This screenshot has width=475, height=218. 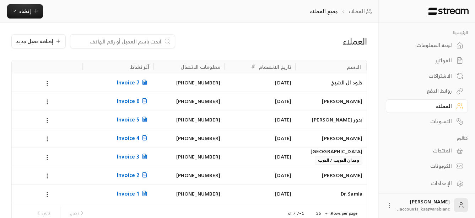 What do you see at coordinates (201, 67) in the screenshot?
I see `div: معلومات الاتصال` at bounding box center [201, 67].